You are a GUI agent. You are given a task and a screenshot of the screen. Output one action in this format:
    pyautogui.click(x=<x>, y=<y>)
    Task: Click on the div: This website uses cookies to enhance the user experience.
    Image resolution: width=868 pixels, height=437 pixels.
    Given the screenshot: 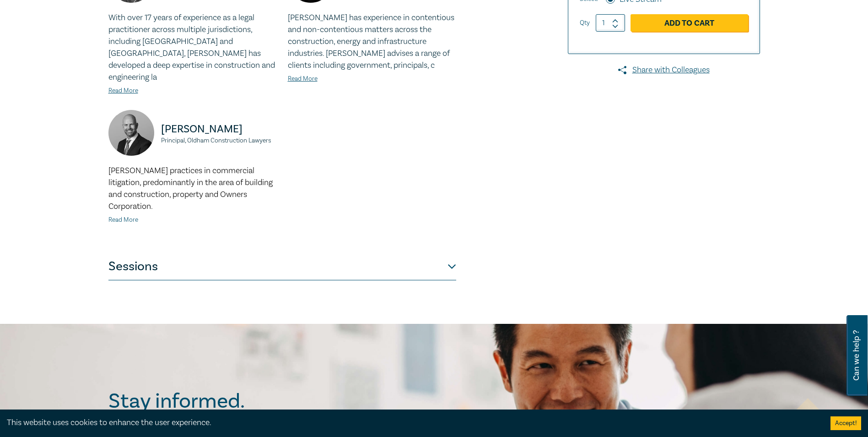 What is the action you would take?
    pyautogui.click(x=412, y=423)
    